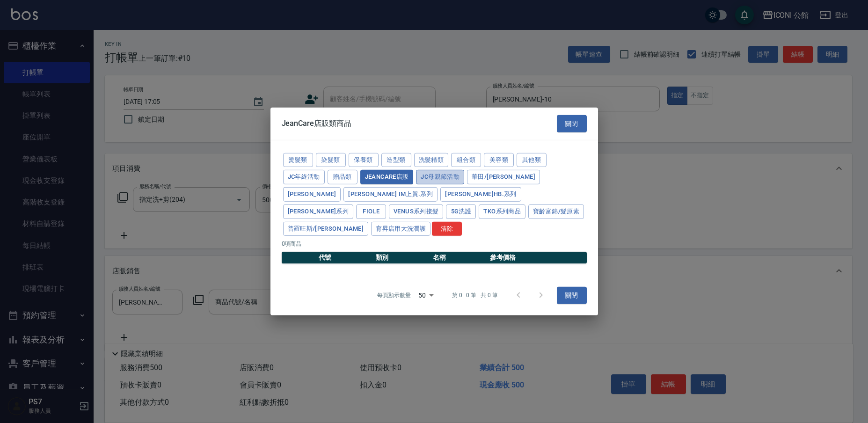 The width and height of the screenshot is (868, 423). What do you see at coordinates (459, 258) in the screenshot?
I see `th: 名稱` at bounding box center [459, 258].